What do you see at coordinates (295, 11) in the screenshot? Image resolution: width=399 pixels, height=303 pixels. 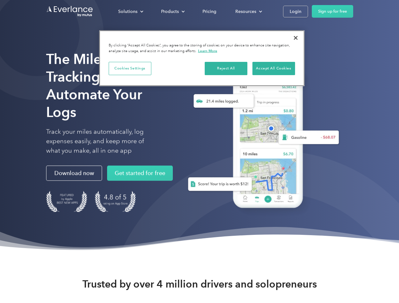 I see `div: Login` at bounding box center [295, 11].